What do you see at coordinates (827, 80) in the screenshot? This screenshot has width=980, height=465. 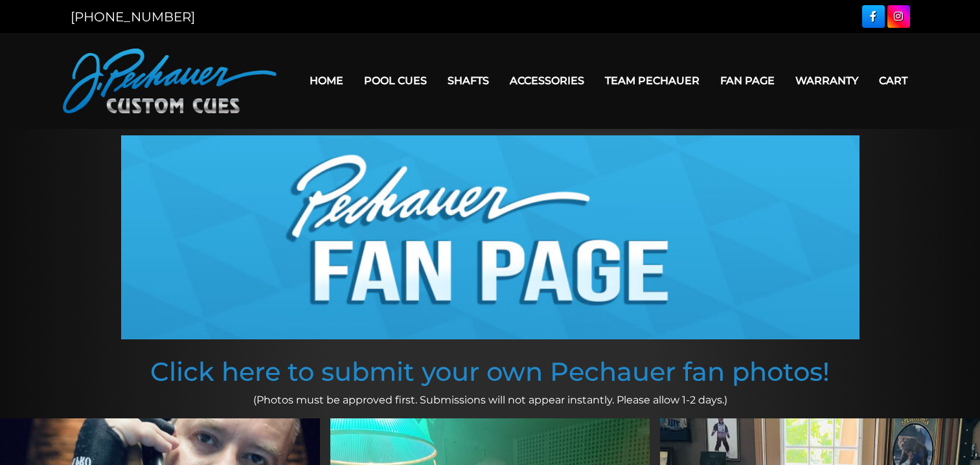 I see `a: Warranty` at bounding box center [827, 80].